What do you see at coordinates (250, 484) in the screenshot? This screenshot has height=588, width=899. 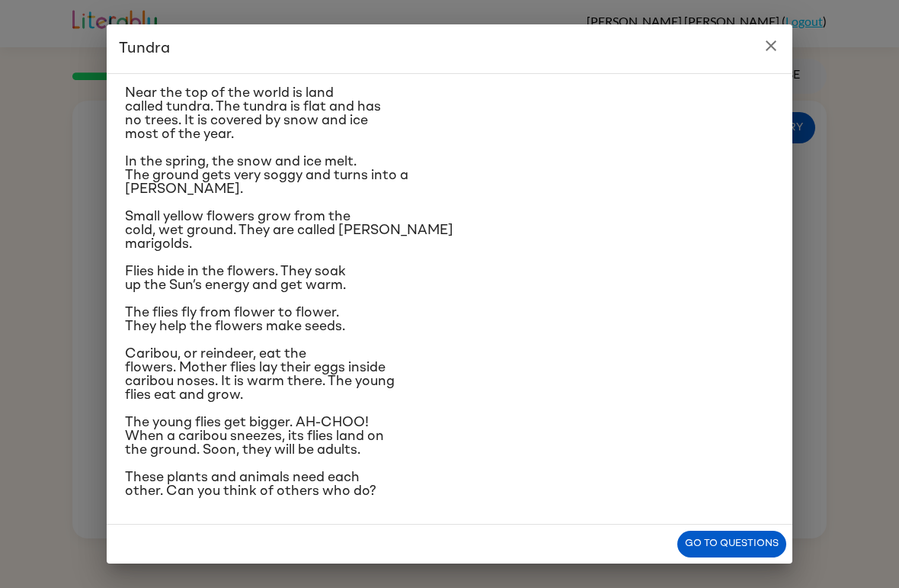 I see `span: These plants and animals need each other. Can you think of others who do?` at bounding box center [250, 484].